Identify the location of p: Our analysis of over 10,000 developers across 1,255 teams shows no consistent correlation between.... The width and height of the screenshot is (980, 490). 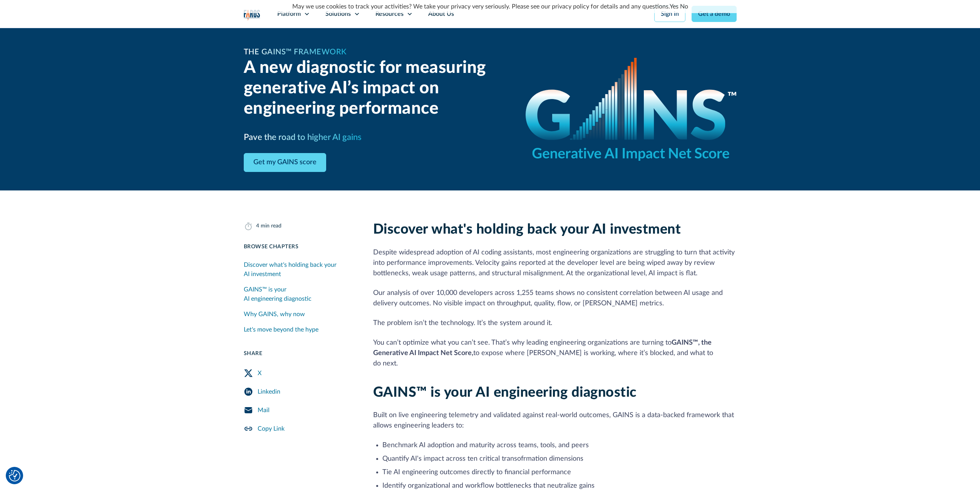
(555, 299).